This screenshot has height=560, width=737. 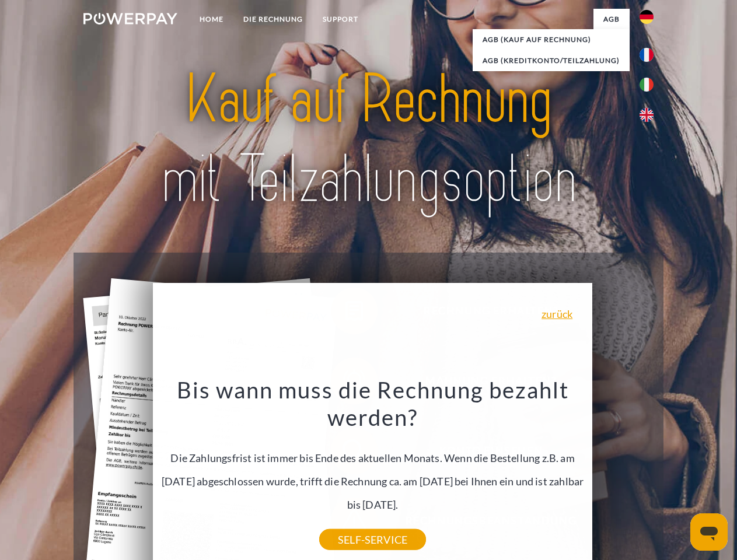 What do you see at coordinates (211, 20) in the screenshot?
I see `a: Home` at bounding box center [211, 20].